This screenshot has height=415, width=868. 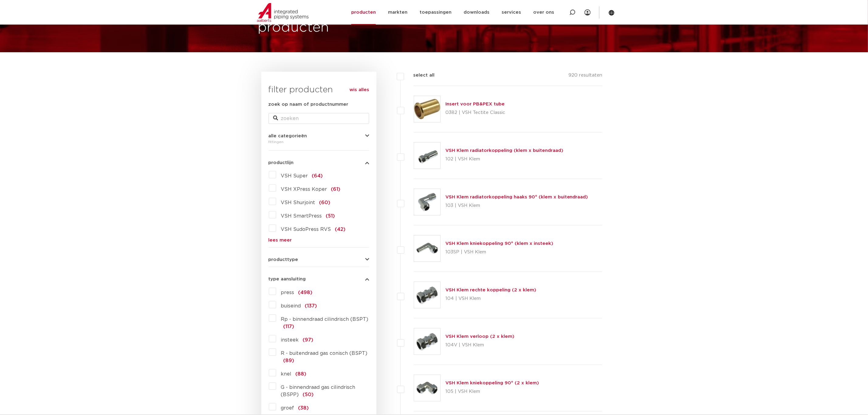 What do you see at coordinates (419, 75) in the screenshot?
I see `label: select all` at bounding box center [419, 75].